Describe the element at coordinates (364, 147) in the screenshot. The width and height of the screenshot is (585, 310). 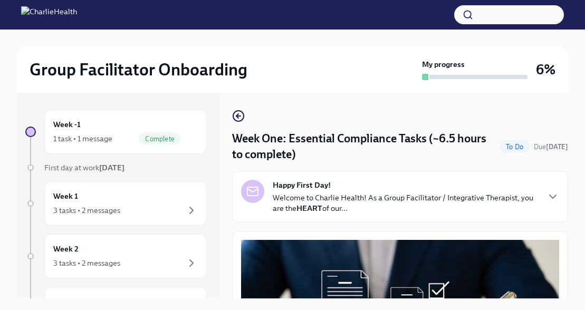
I see `h4: Week One: Essential Compliance Tasks (~6.5 hours to complete)` at that location.